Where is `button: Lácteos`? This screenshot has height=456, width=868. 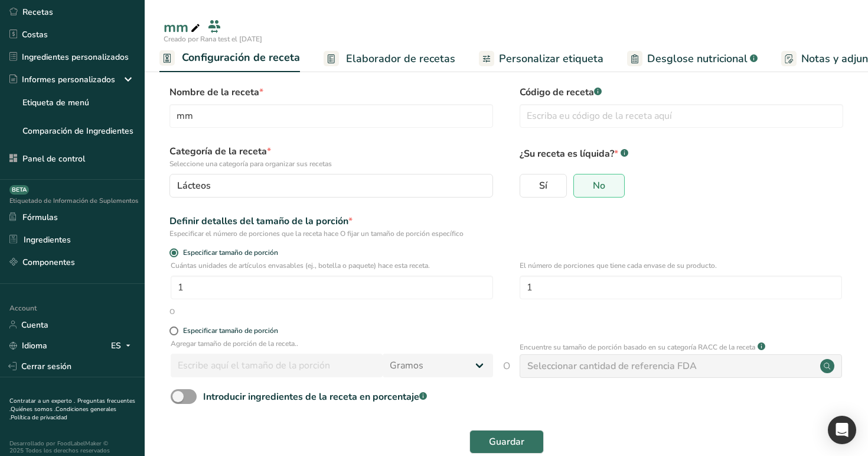 button: Lácteos is located at coordinates (331, 186).